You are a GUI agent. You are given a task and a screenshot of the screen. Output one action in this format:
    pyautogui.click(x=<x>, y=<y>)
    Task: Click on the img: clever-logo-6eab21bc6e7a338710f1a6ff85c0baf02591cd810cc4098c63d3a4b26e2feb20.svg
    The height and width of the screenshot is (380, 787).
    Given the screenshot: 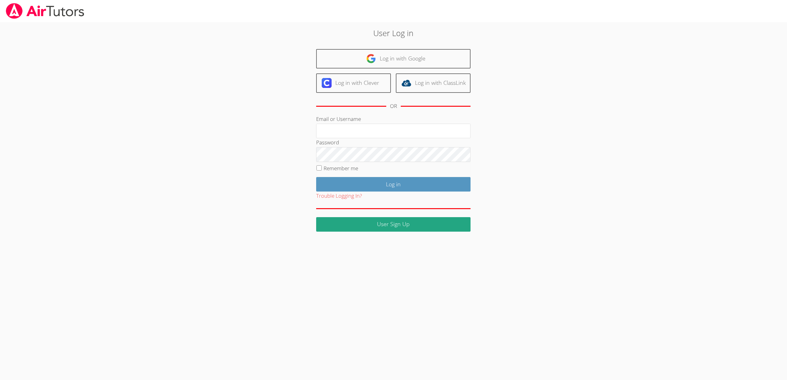 What is the action you would take?
    pyautogui.click(x=327, y=83)
    